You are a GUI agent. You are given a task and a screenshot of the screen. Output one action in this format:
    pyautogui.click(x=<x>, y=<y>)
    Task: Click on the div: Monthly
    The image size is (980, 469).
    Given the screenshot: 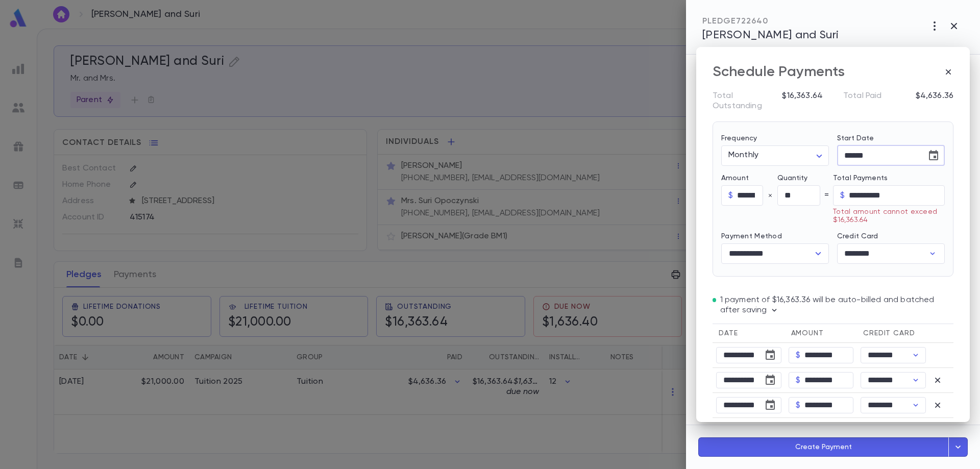 What is the action you would take?
    pyautogui.click(x=774, y=155)
    